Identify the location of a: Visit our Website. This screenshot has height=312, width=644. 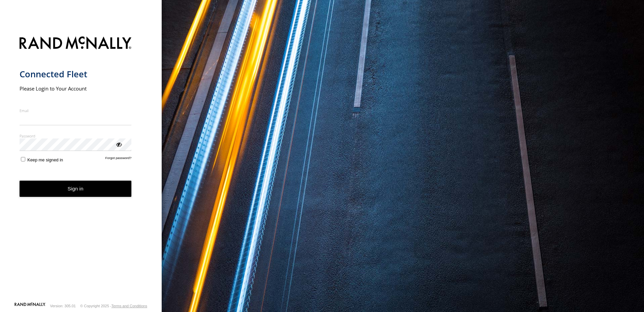
(30, 306).